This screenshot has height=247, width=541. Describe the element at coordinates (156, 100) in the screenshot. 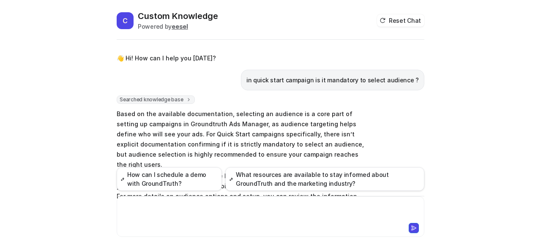

I see `span: Searched knowledge base` at that location.